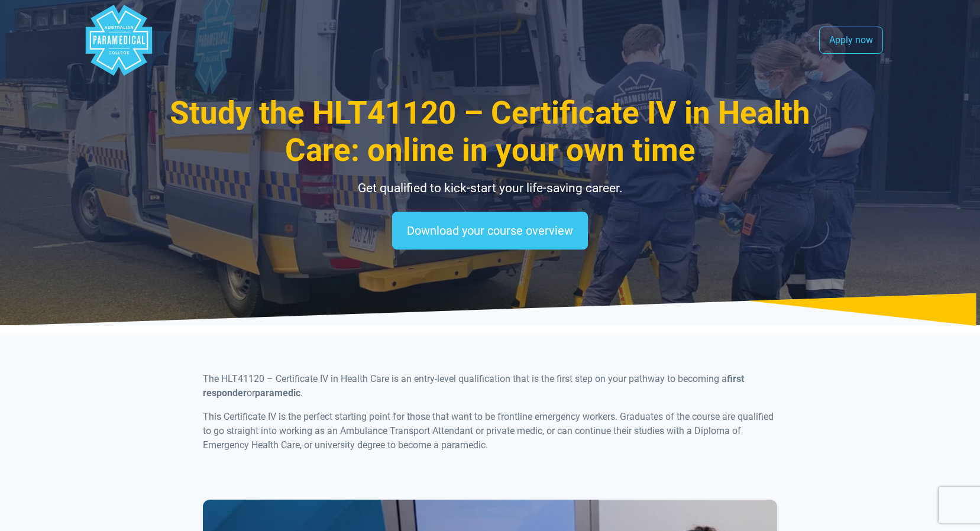 The width and height of the screenshot is (980, 531). I want to click on span: Get qualified to kick-start your life-saving career., so click(490, 188).